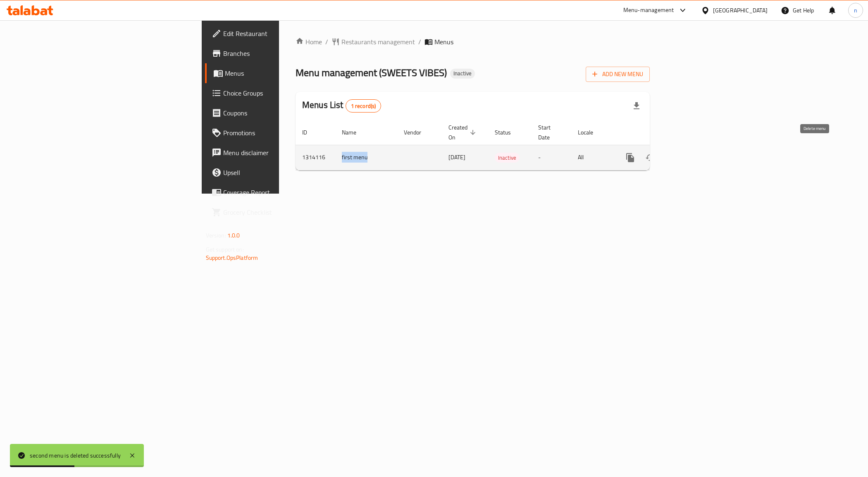 The width and height of the screenshot is (868, 477). I want to click on span: Menu disclaimer, so click(282, 152).